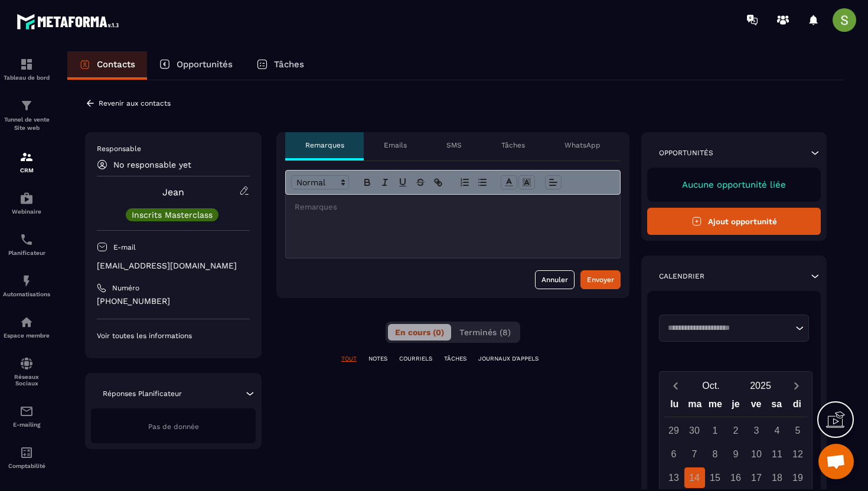  What do you see at coordinates (134, 104) in the screenshot?
I see `p: Revenir aux contacts` at bounding box center [134, 104].